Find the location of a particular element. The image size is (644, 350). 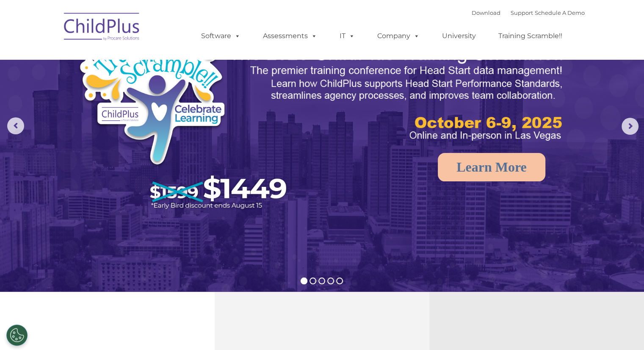

button: Cookies Settings is located at coordinates (17, 335).